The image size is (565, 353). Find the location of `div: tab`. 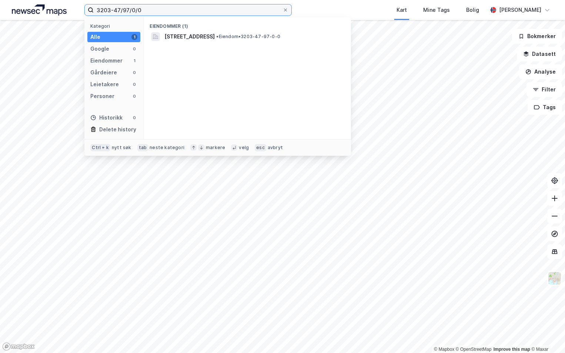

div: tab is located at coordinates (143, 148).